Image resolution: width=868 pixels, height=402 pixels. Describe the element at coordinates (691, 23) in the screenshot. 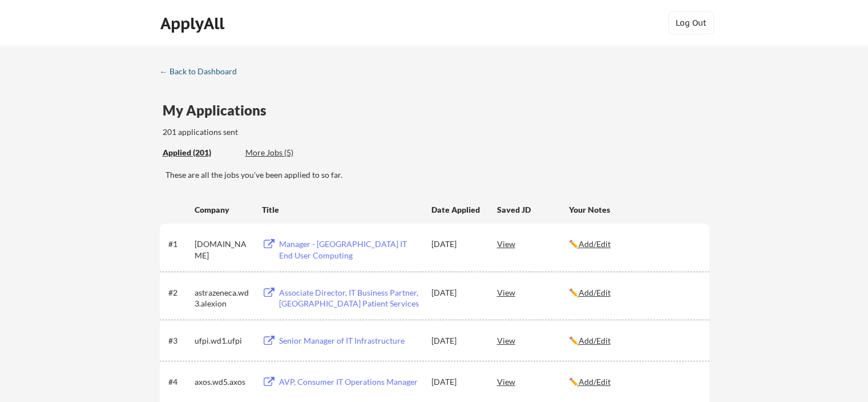

I see `button: Log Out` at that location.